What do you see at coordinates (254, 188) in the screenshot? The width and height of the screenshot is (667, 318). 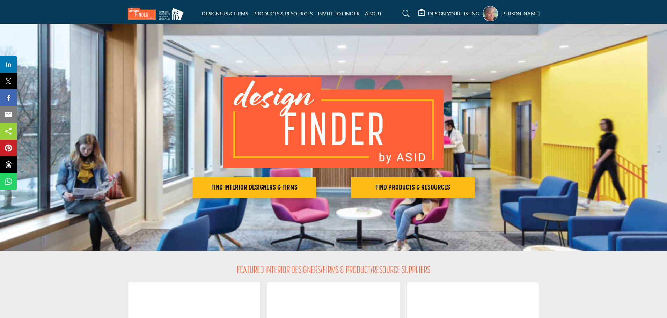 I see `h2: FIND INTERIOR DESIGNERS & FIRMS` at bounding box center [254, 188].